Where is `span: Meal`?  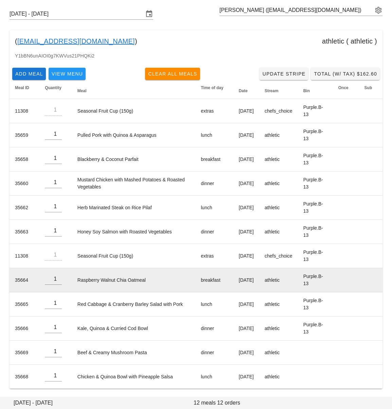 span: Meal is located at coordinates (82, 91).